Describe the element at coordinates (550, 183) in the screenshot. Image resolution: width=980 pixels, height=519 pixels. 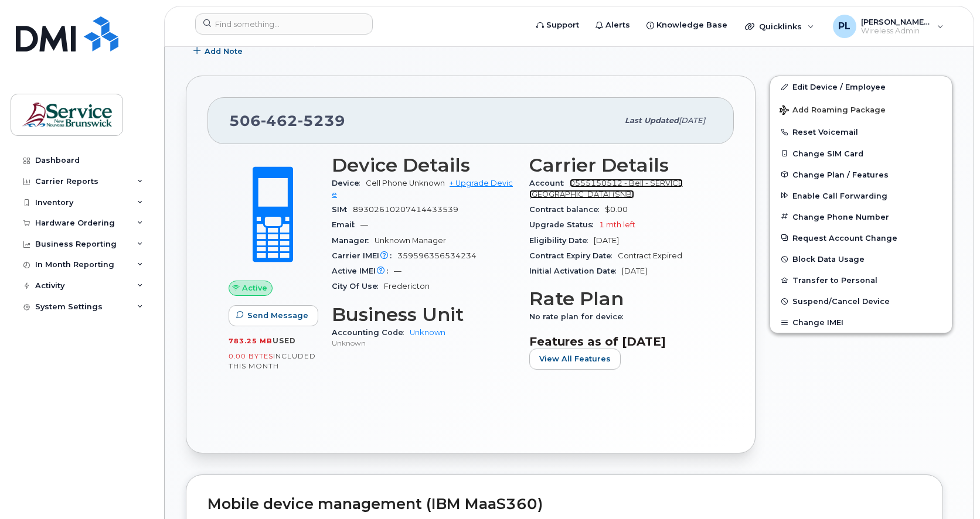
I see `span: Account` at that location.